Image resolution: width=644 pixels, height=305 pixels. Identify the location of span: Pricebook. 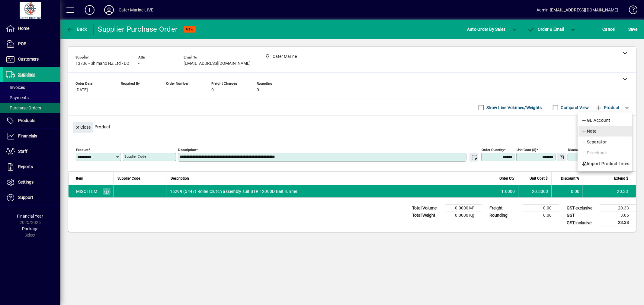
(594, 153).